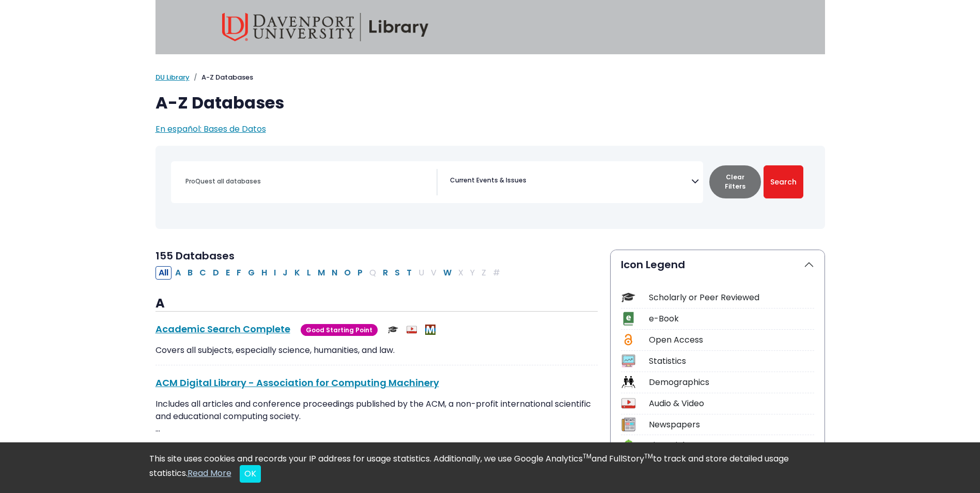 The image size is (980, 493). Describe the element at coordinates (385, 273) in the screenshot. I see `button: Filter Results R` at that location.